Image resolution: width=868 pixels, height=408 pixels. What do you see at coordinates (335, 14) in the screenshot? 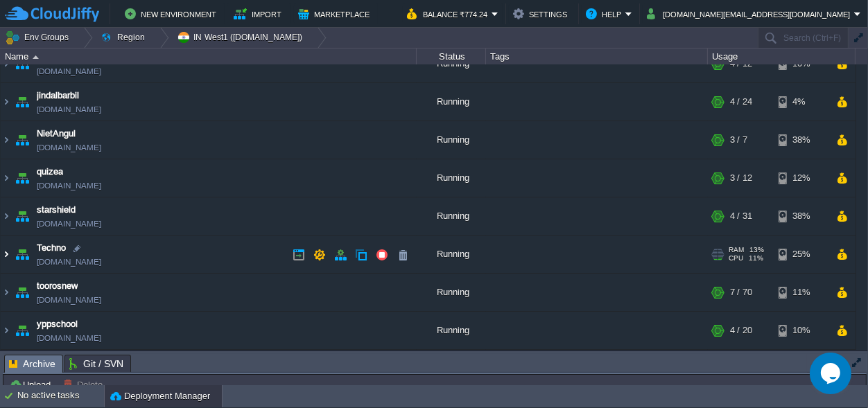
I see `button: Marketplace` at bounding box center [335, 14].